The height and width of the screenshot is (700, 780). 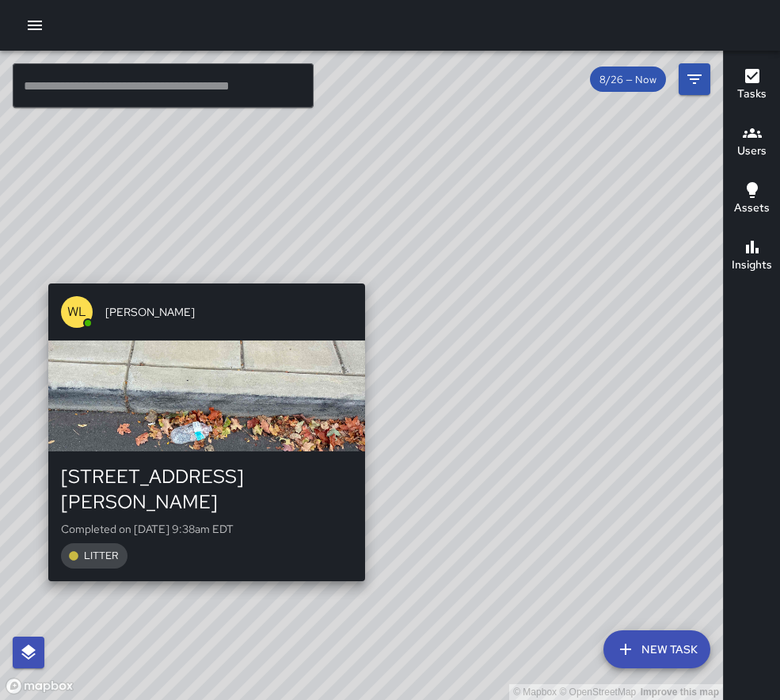 I want to click on h6: Assets, so click(x=751, y=208).